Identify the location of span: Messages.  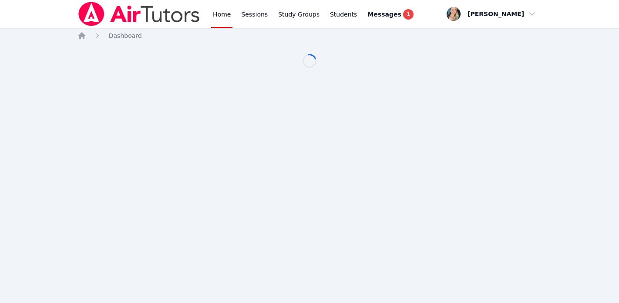
(384, 14).